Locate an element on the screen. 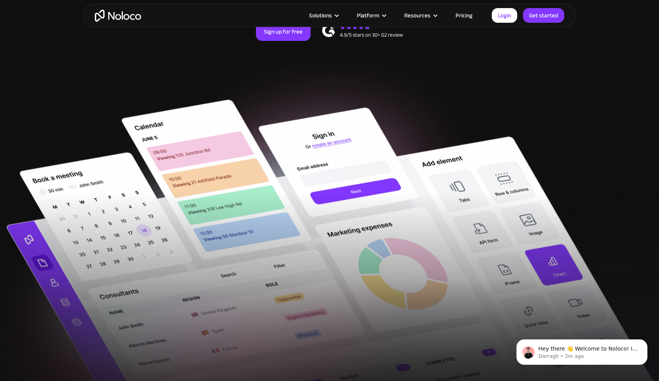 This screenshot has height=381, width=659. p: Hey there 👋 Welcome to Noloco! If you have any questions, just reply to this message. [GEOGRAPHIC... is located at coordinates (83, 26).